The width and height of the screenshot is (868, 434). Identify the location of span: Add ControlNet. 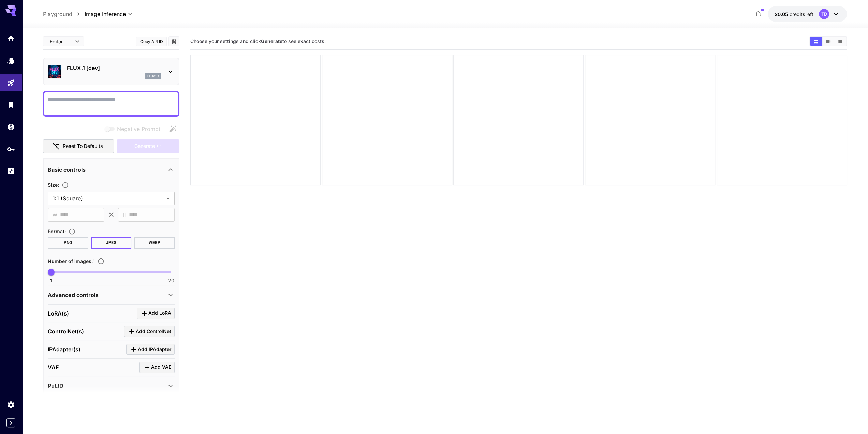
(153, 331).